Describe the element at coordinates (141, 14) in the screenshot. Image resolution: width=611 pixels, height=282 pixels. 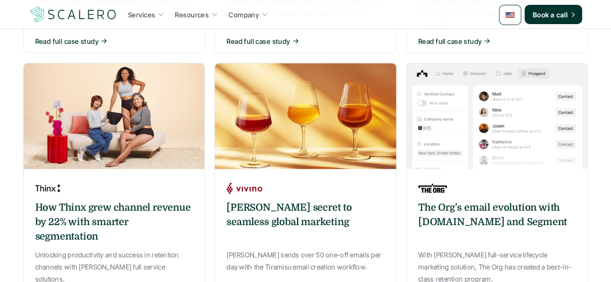
I see `p: Services` at that location.